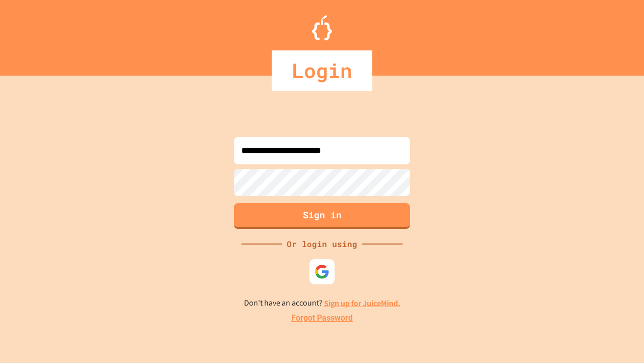 This screenshot has width=644, height=363. I want to click on a: Sign up for JuiceMind., so click(363, 303).